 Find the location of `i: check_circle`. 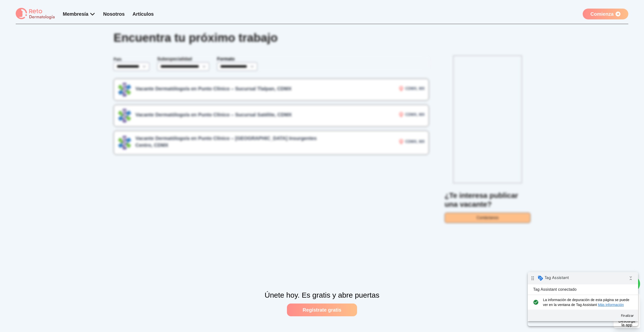

i: check_circle is located at coordinates (8, 30).